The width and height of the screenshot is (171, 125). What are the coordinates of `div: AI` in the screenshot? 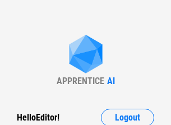 It's located at (111, 81).